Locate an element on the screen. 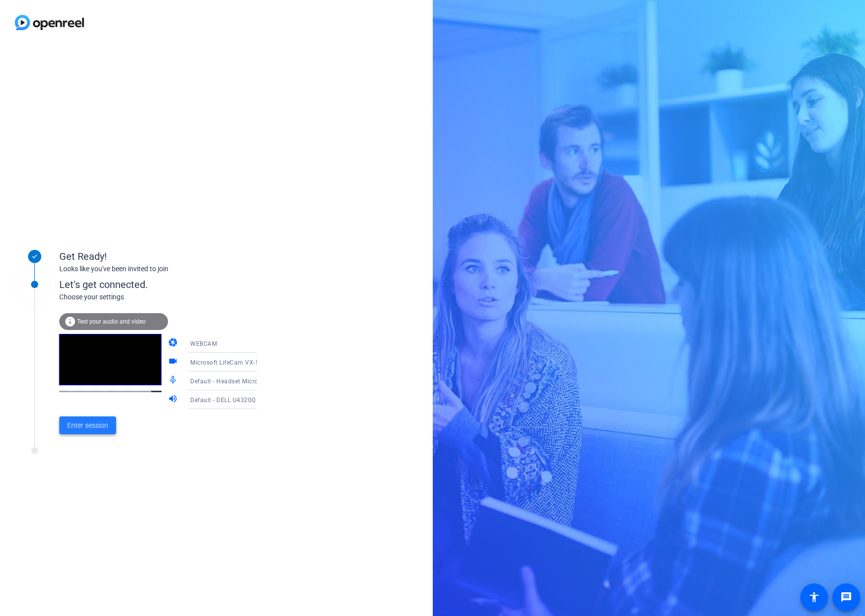  div: Let's get connected. is located at coordinates (168, 284).